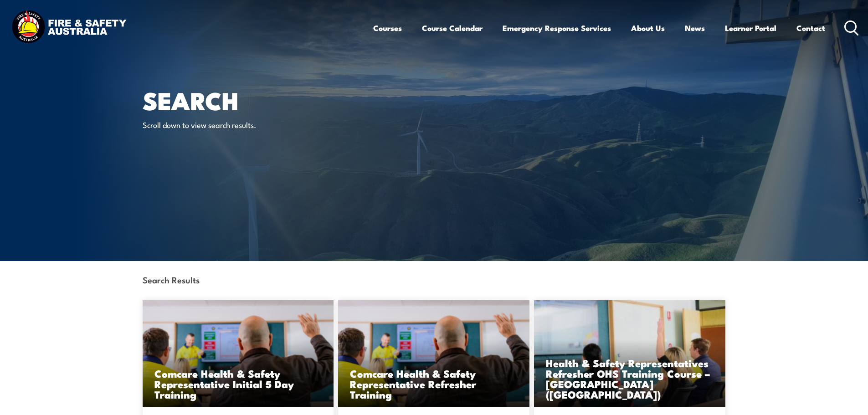 The image size is (868, 415). Describe the element at coordinates (452, 28) in the screenshot. I see `a: Course Calendar` at that location.